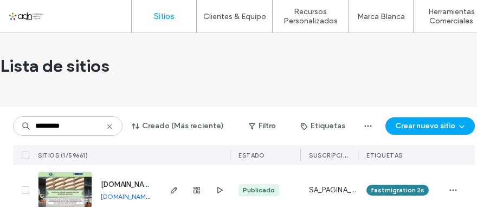 This screenshot has width=477, height=207. What do you see at coordinates (334, 190) in the screenshot?
I see `span: SA_PAGINA_WEB_ADN` at bounding box center [334, 190].